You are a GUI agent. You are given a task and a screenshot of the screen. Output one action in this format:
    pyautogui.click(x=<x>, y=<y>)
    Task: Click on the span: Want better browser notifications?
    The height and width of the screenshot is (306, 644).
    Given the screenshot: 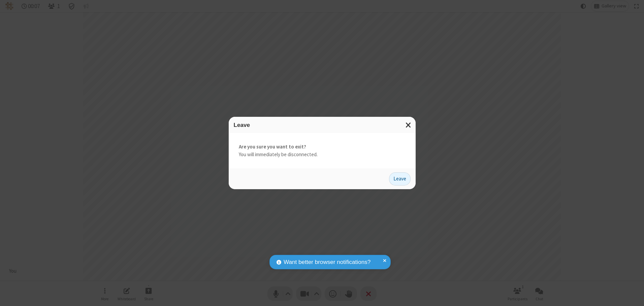 What is the action you would take?
    pyautogui.click(x=327, y=262)
    